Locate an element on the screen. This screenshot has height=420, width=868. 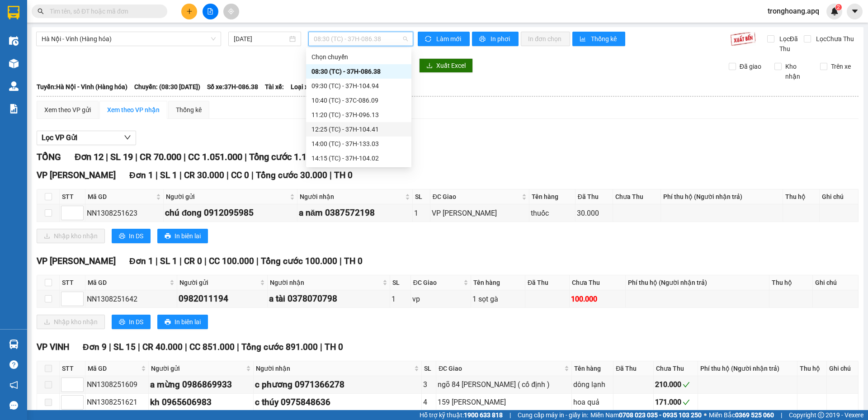
span: 08:30 (TC) - 37H-086.38 is located at coordinates (361, 39).